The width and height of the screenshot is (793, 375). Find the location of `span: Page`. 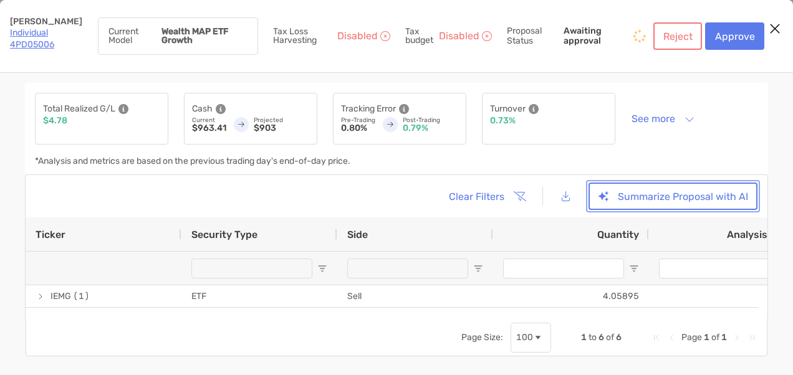

span: Page is located at coordinates (691, 337).